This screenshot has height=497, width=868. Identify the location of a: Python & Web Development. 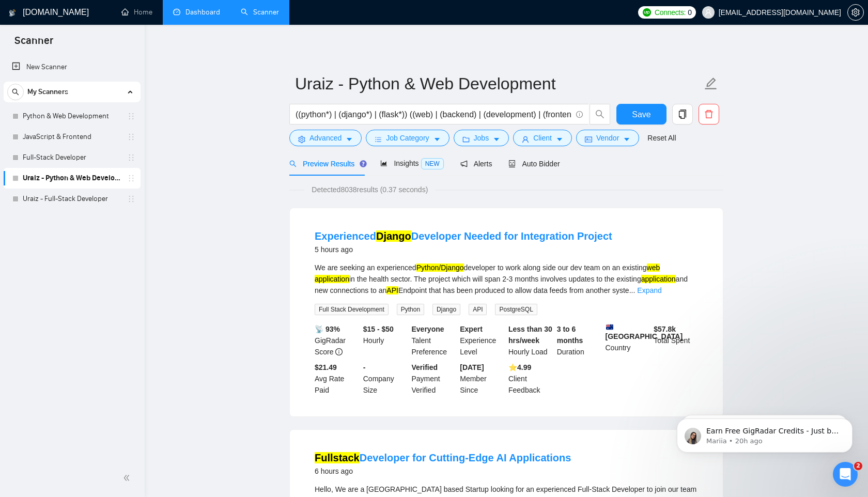
(72, 116).